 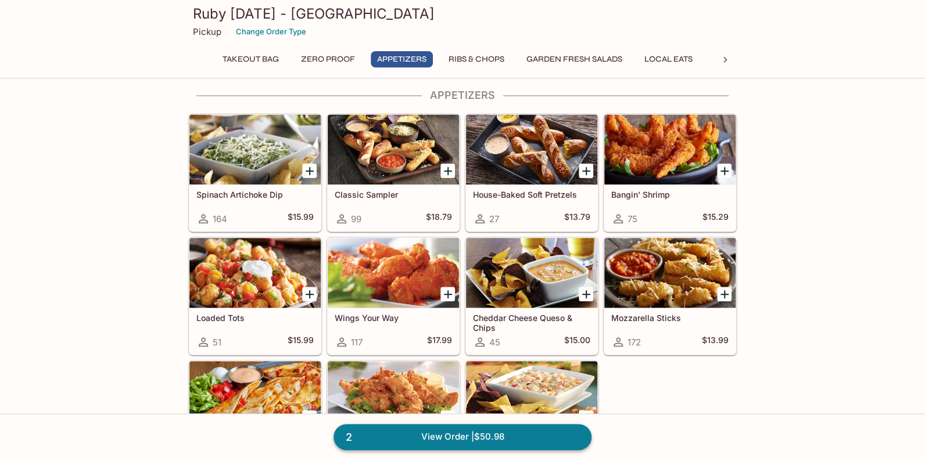 I want to click on button: Add Wings Your Way, so click(x=448, y=294).